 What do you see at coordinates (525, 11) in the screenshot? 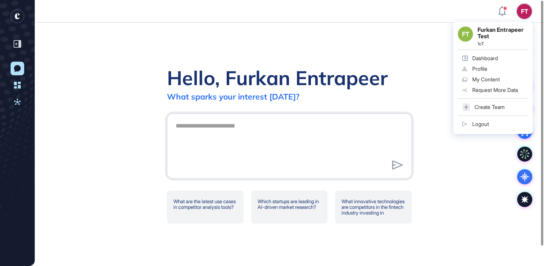
I see `button: FT` at bounding box center [525, 11].